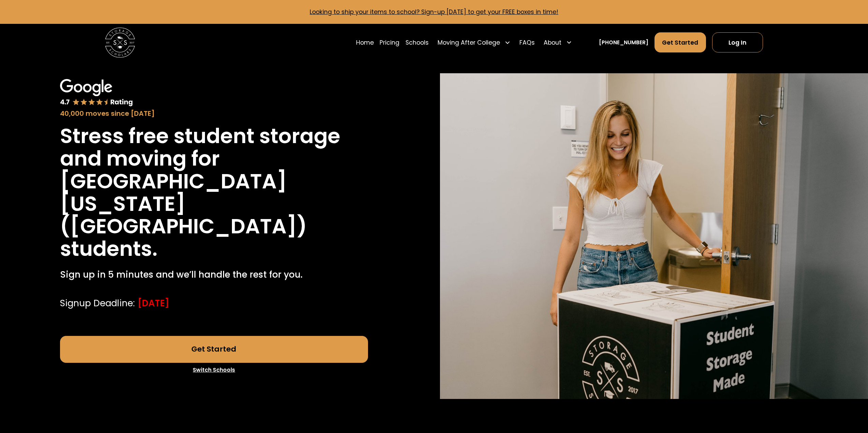 Image resolution: width=868 pixels, height=433 pixels. What do you see at coordinates (469, 42) in the screenshot?
I see `div: Moving After College` at bounding box center [469, 42].